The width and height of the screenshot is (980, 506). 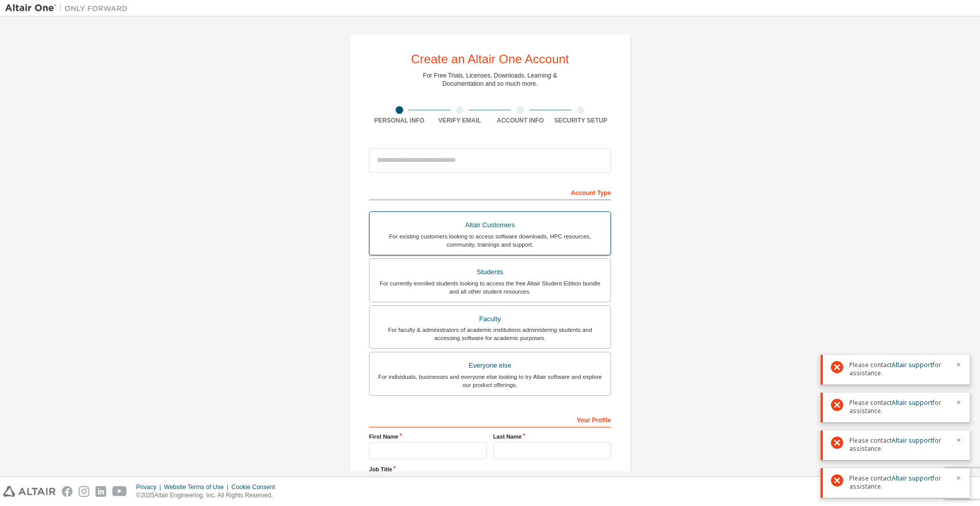 What do you see at coordinates (460, 120) in the screenshot?
I see `div: Verify Email` at bounding box center [460, 120].